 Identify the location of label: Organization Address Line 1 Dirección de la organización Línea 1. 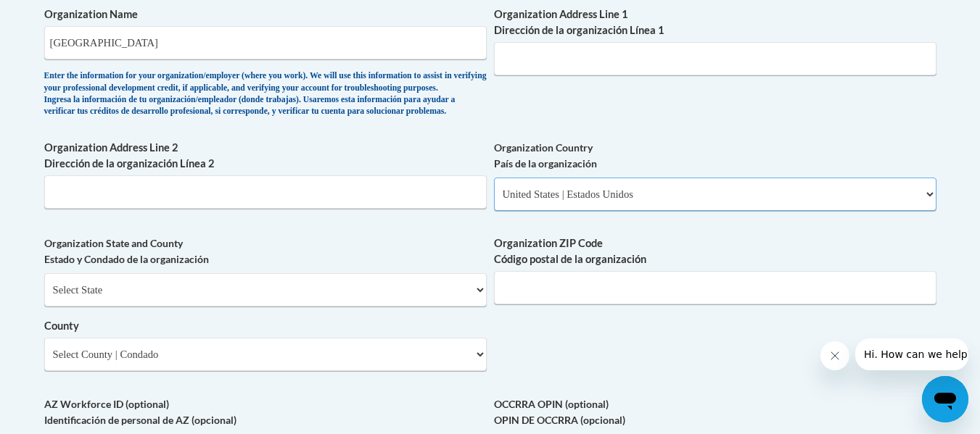
(715, 22).